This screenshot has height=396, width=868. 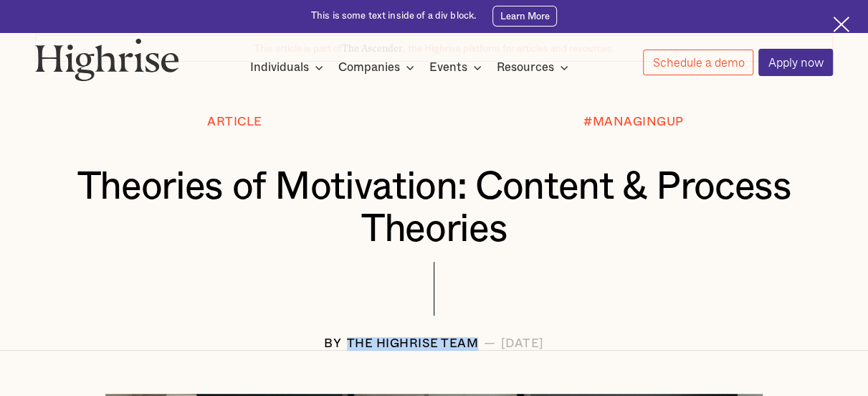 What do you see at coordinates (393, 17) in the screenshot?
I see `div: This is some text inside of a div block.` at bounding box center [393, 17].